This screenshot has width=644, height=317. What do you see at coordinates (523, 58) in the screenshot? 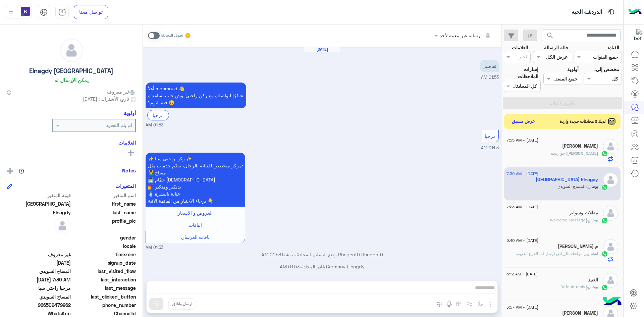
I see `div: اختر` at bounding box center [523, 58].